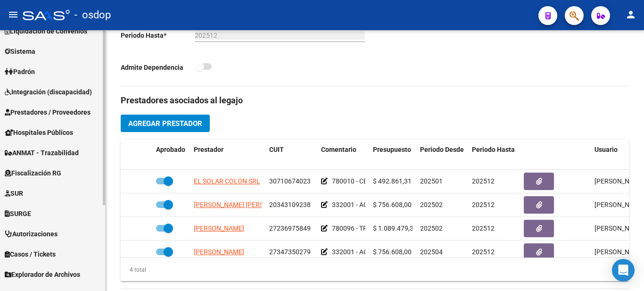  I want to click on span: 202501, so click(431, 181).